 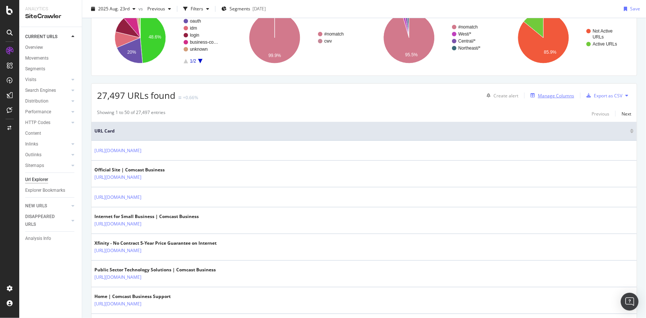 I want to click on div: Analysis Info, so click(x=38, y=239).